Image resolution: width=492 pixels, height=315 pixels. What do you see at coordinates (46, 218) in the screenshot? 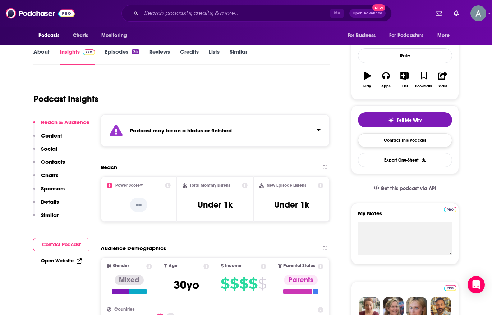
I see `button: Similar` at bounding box center [46, 218].